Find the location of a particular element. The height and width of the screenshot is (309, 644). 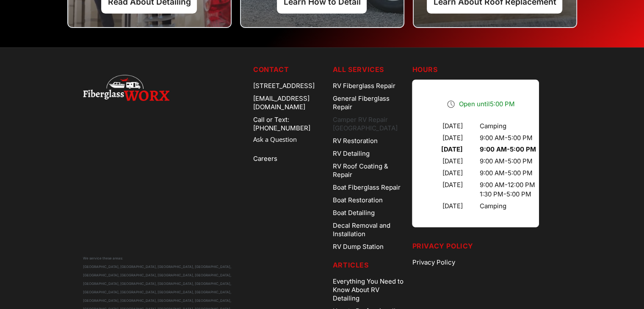

a: Boat Fiberglass Repair is located at coordinates (369, 188).